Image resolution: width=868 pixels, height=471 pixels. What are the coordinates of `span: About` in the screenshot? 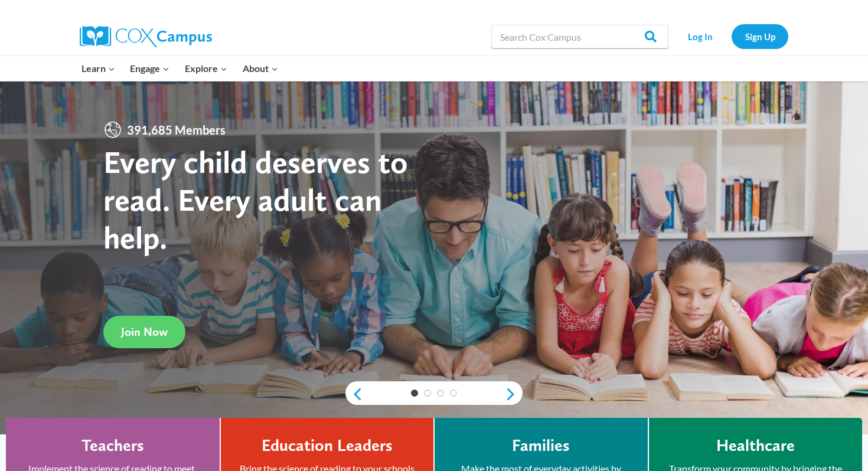 It's located at (260, 68).